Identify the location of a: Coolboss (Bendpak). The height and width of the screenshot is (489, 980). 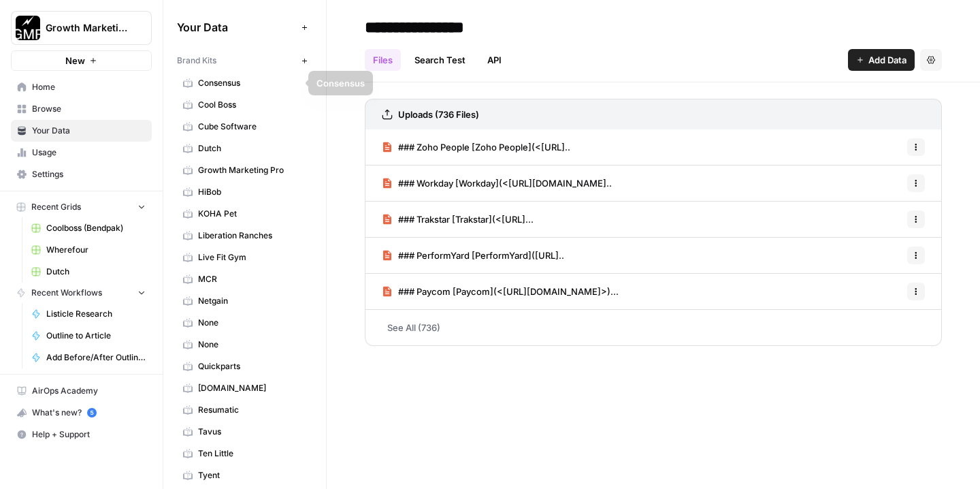
(89, 228).